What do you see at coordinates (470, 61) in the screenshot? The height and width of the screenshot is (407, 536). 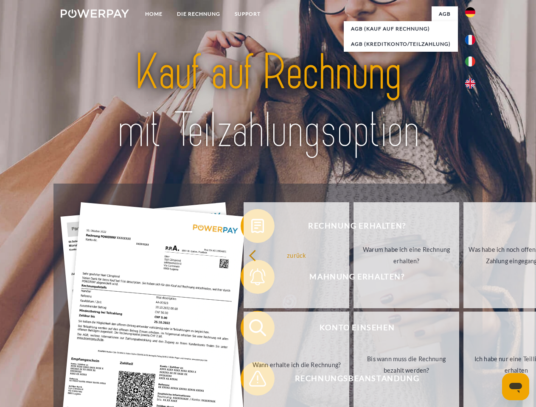 I see `img: it` at bounding box center [470, 61].